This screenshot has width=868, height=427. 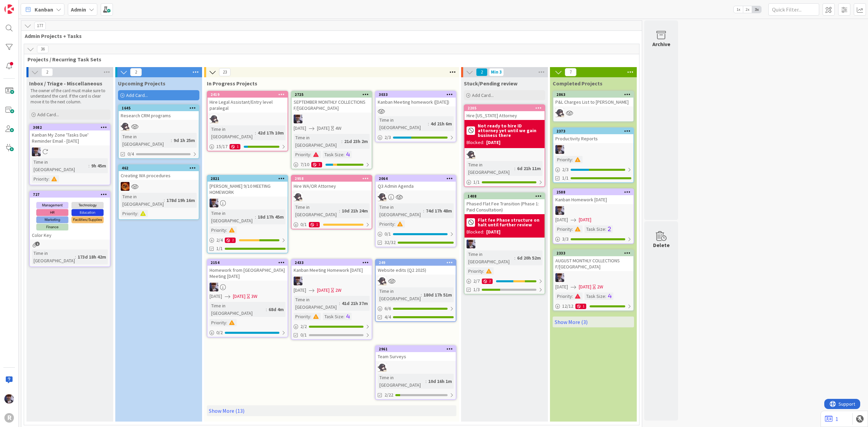 What do you see at coordinates (504, 282) in the screenshot?
I see `div: 2/72` at bounding box center [504, 282].